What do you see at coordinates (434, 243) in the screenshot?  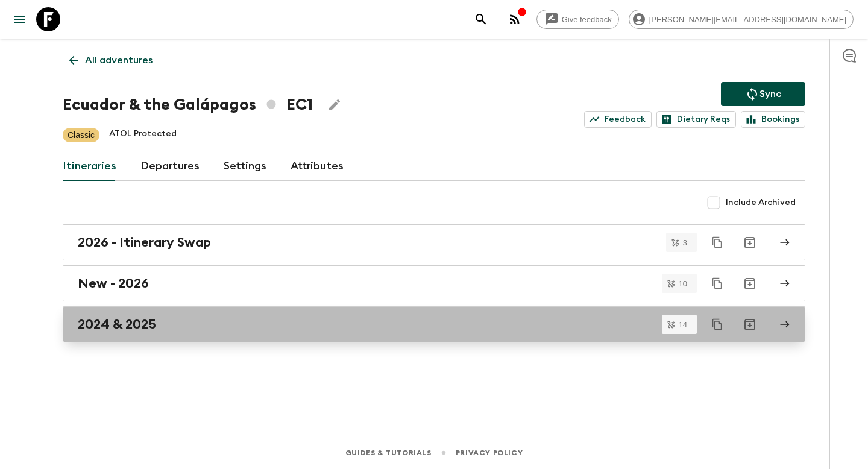 I see `a: 2026 - Itinerary Swap` at bounding box center [434, 243].